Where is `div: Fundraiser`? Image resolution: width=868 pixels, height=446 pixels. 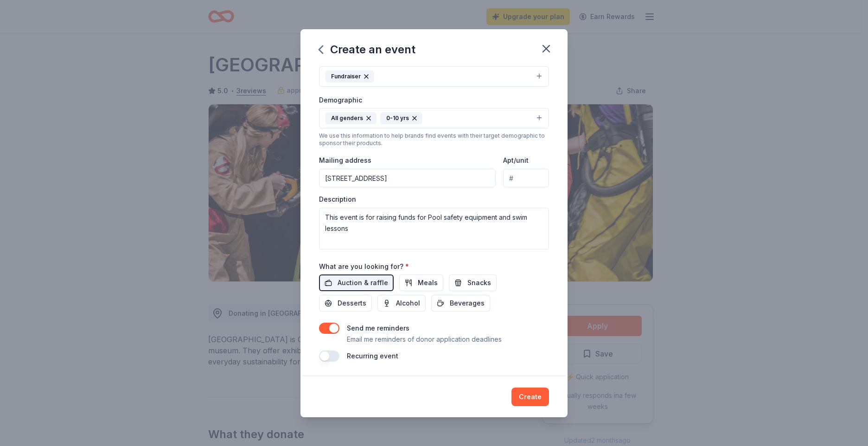 div: Fundraiser is located at coordinates (350, 77).